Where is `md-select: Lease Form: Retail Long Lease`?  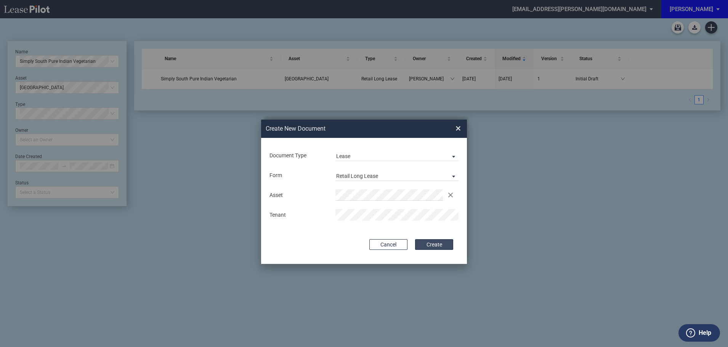 md-select: Lease Form: Retail Long Lease is located at coordinates (397, 175).